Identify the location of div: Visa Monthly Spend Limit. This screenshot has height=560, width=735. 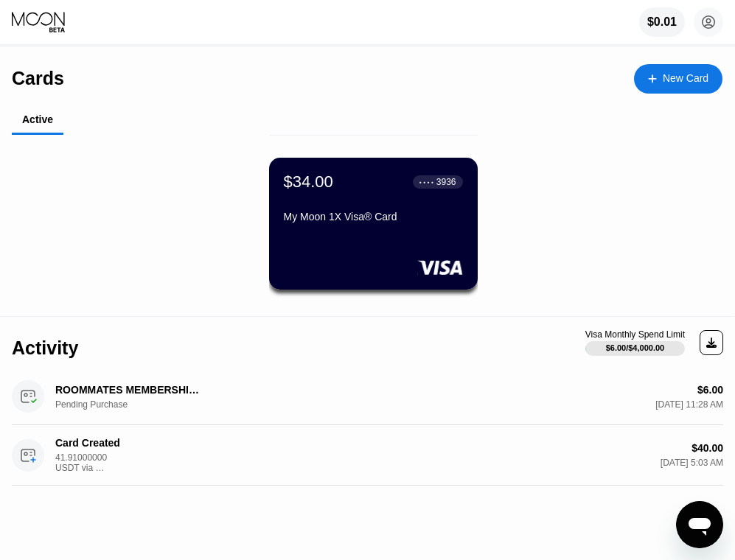
(634, 334).